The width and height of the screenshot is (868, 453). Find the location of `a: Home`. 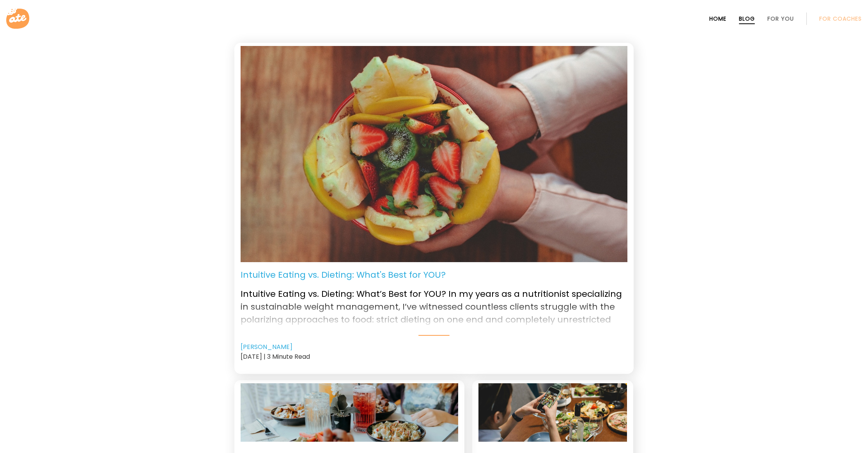

a: Home is located at coordinates (718, 18).